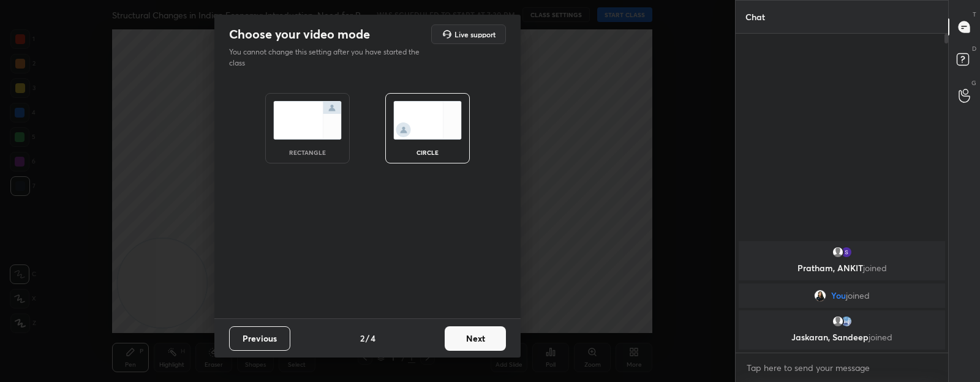 Image resolution: width=980 pixels, height=382 pixels. Describe the element at coordinates (974, 83) in the screenshot. I see `p: G` at that location.